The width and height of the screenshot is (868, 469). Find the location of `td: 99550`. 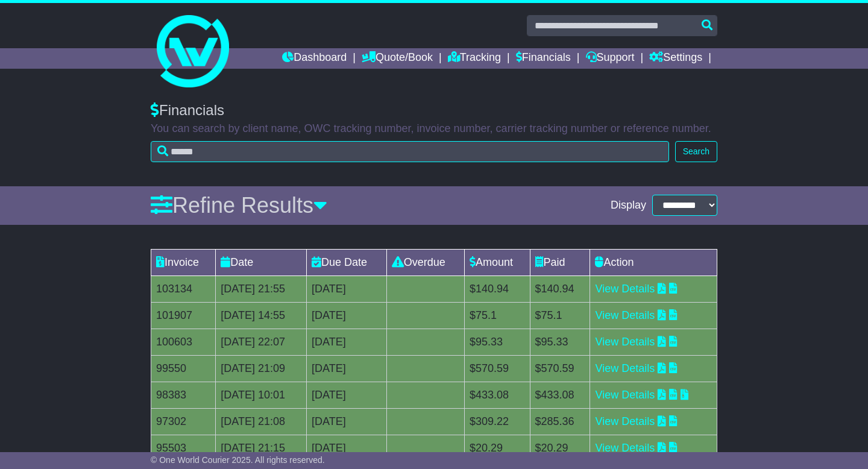

td: 99550 is located at coordinates (183, 368).